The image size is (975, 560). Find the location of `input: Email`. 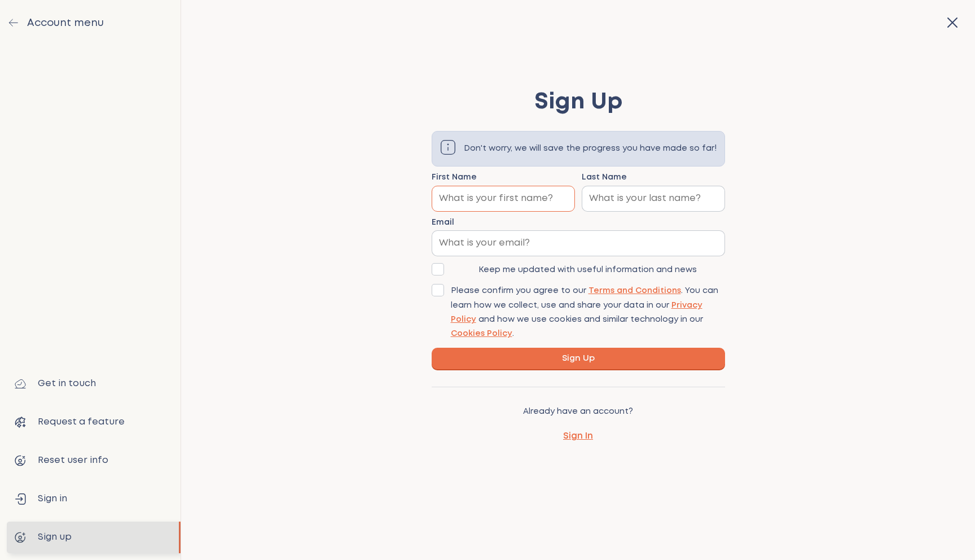

input: Email is located at coordinates (578, 243).